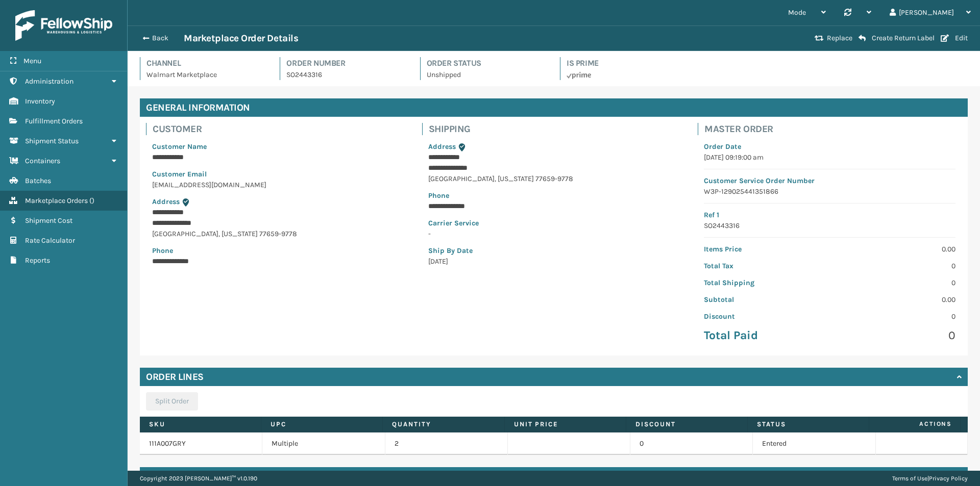 The image size is (980, 486). I want to click on i: Create Return Label, so click(862, 38).